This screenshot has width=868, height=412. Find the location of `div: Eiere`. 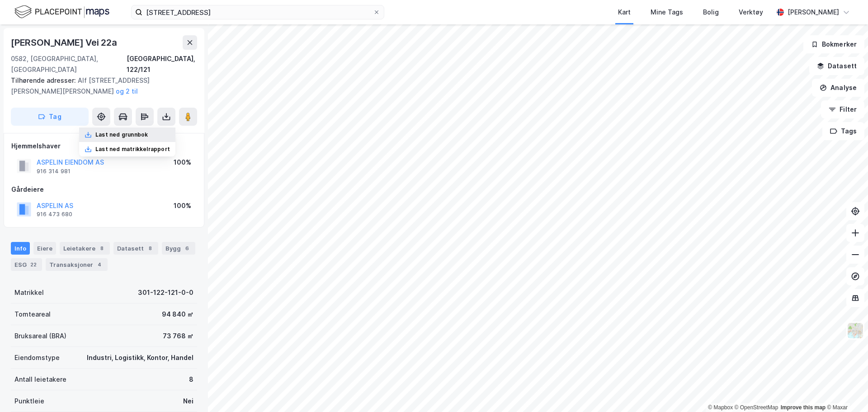

div: Eiere is located at coordinates (45, 248).